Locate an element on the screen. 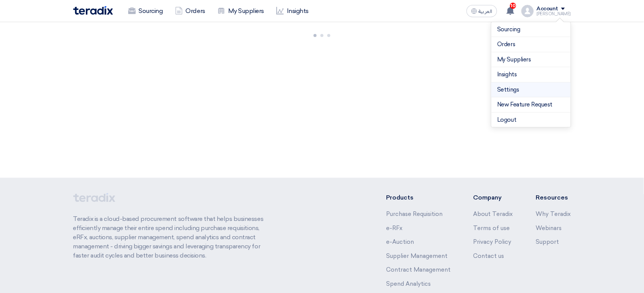 Image resolution: width=644 pixels, height=293 pixels. a: Supplier Management is located at coordinates (417, 256).